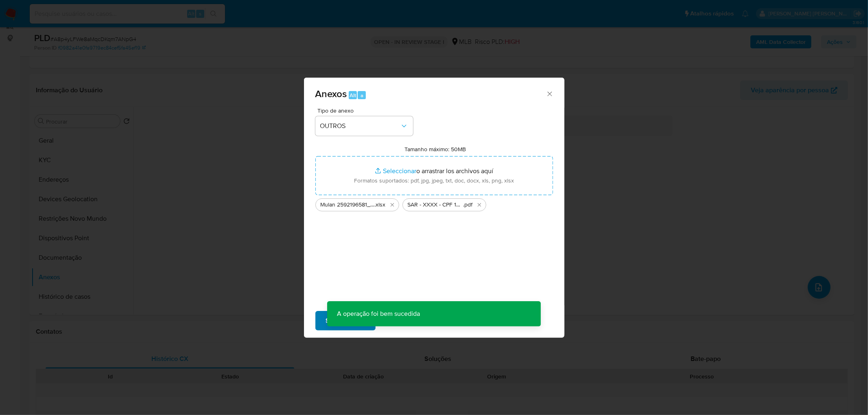  Describe the element at coordinates (435, 150) in the screenshot. I see `label: Tamanho máximo: 50MB` at that location.